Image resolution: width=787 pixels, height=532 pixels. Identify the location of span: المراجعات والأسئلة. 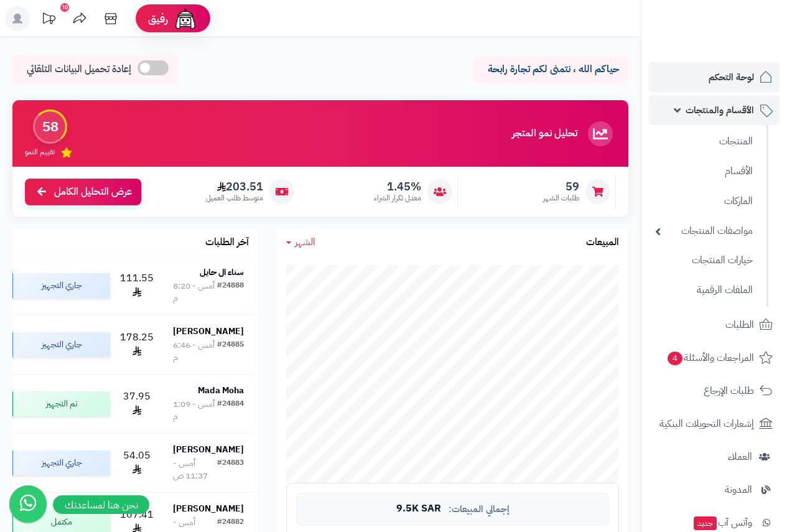
(710, 358).